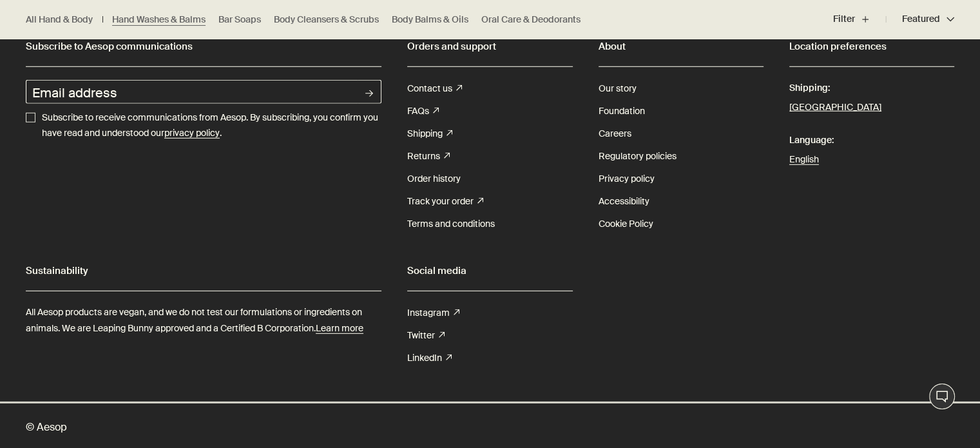  I want to click on a: Oral Care & Deodorants, so click(531, 19).